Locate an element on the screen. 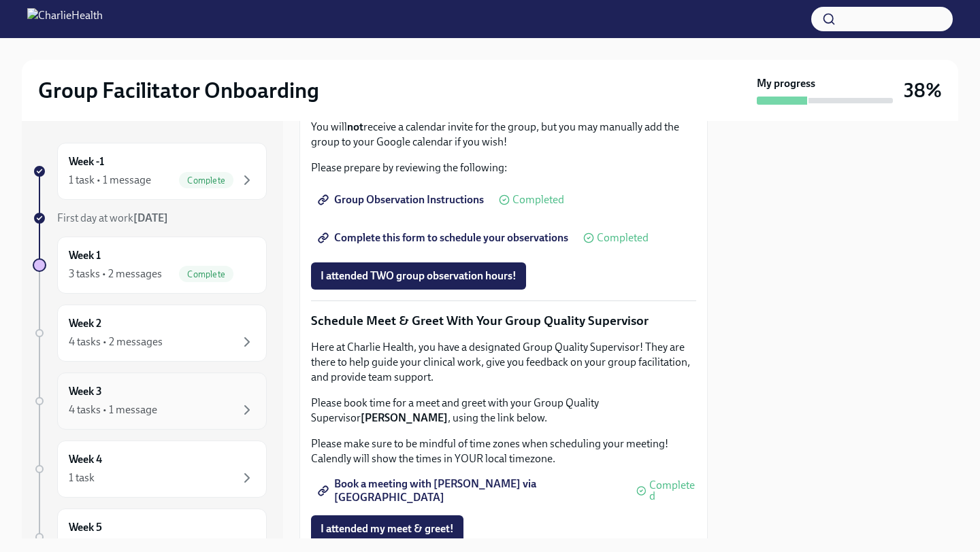 Image resolution: width=980 pixels, height=552 pixels. a: Week 24 tasks • 2 messages is located at coordinates (150, 333).